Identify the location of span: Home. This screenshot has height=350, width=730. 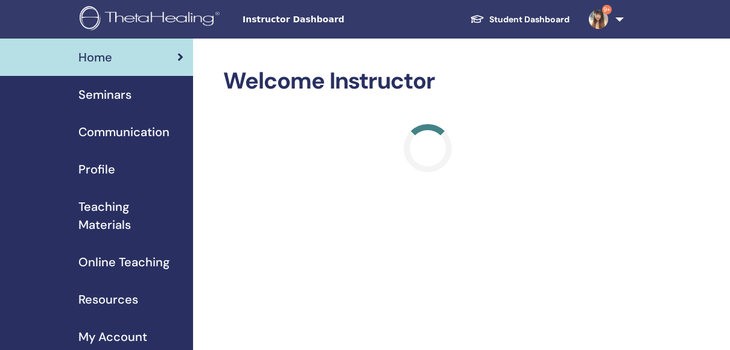
(95, 57).